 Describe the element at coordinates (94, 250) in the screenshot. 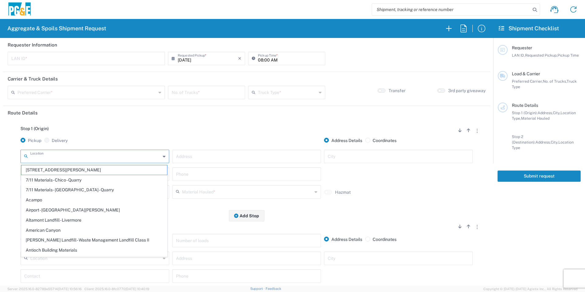

I see `span: Antioch Building Materials` at that location.